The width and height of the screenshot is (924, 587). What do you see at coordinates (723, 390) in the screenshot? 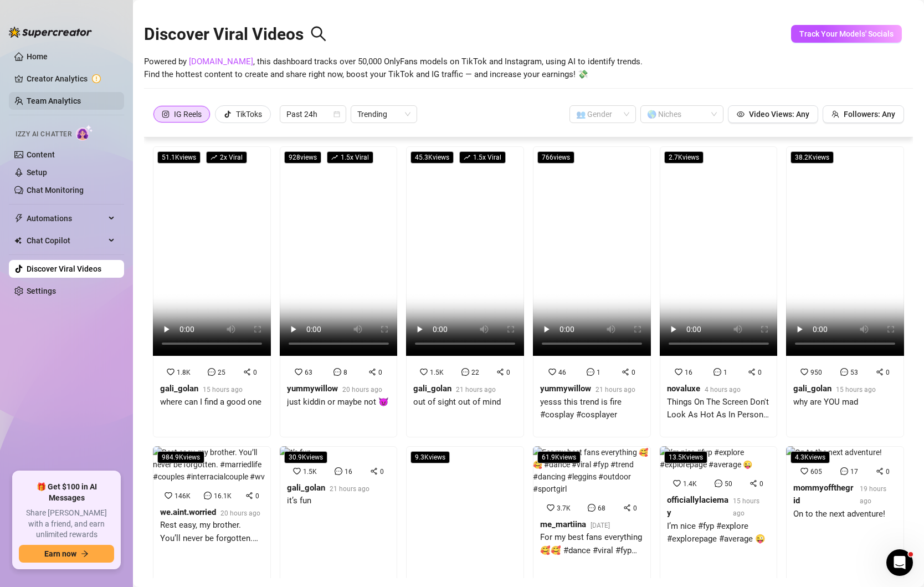
I see `span: 4 hours ago` at bounding box center [723, 390].